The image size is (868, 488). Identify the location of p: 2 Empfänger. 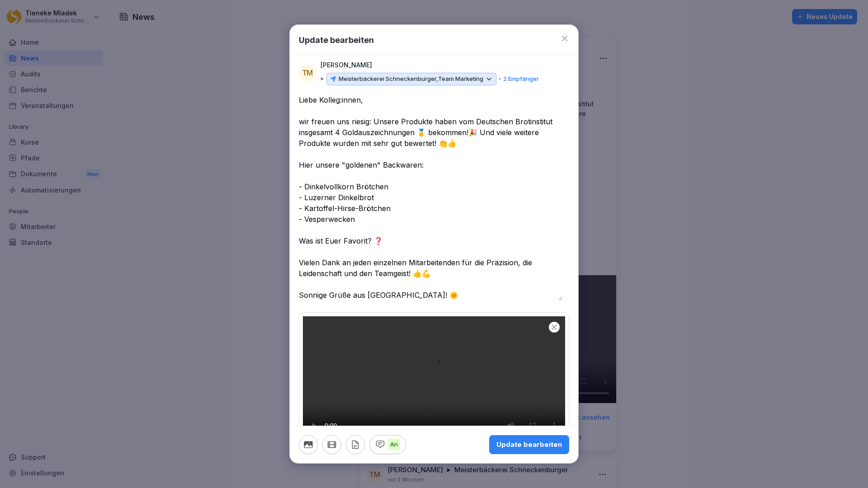
(521, 79).